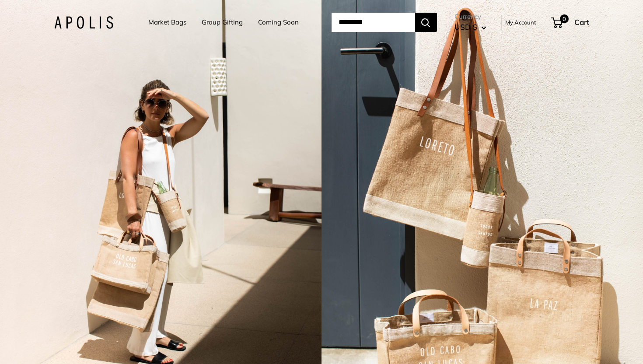 The width and height of the screenshot is (643, 364). I want to click on span: Cart, so click(582, 22).